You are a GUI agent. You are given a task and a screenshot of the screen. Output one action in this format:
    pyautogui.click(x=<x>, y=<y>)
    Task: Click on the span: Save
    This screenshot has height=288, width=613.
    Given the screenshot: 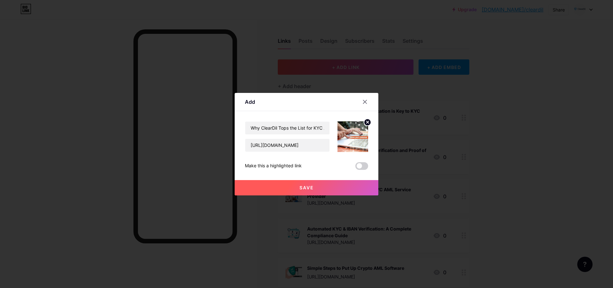 What is the action you would take?
    pyautogui.click(x=307, y=187)
    